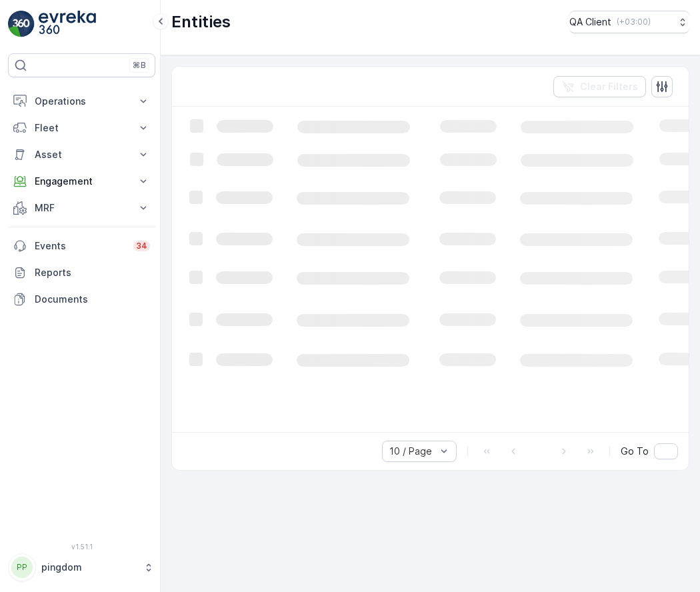 Image resolution: width=700 pixels, height=592 pixels. What do you see at coordinates (82, 567) in the screenshot?
I see `button: PPpingdom` at bounding box center [82, 567].